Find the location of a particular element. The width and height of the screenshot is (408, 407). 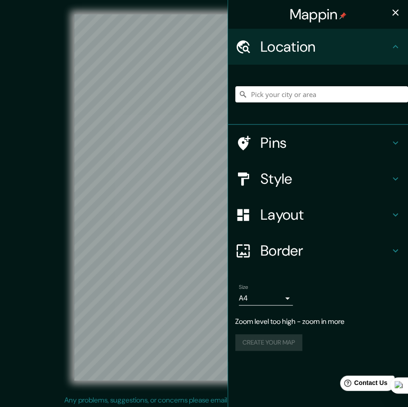

h4: Pins is located at coordinates (325, 143).